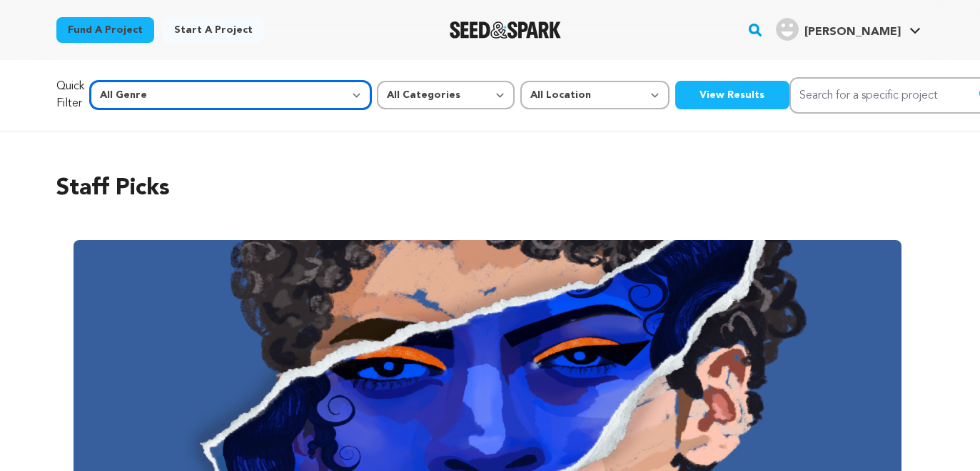  What do you see at coordinates (732, 95) in the screenshot?
I see `button: View Results` at bounding box center [732, 95].